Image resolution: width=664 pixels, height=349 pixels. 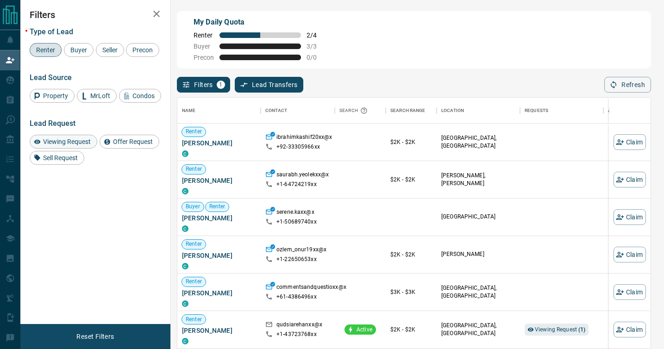 I want to click on button: Filters1, so click(x=203, y=85).